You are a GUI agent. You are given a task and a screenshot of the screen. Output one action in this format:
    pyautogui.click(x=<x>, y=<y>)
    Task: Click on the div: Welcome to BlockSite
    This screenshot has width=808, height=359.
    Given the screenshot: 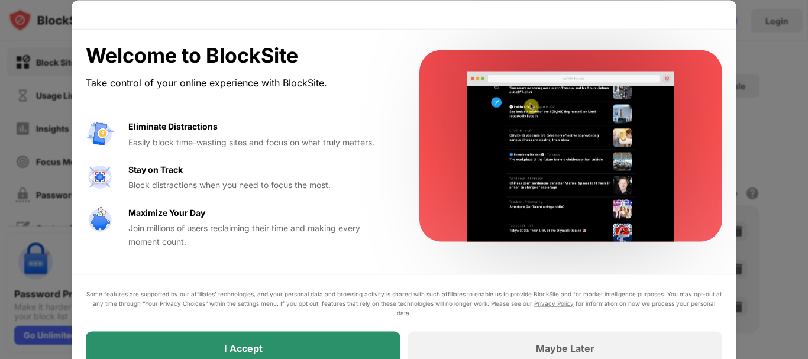 What is the action you would take?
    pyautogui.click(x=238, y=55)
    